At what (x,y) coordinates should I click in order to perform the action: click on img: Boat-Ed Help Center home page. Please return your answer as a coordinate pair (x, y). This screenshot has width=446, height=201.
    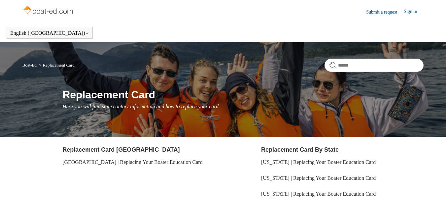
    Looking at the image, I should click on (49, 11).